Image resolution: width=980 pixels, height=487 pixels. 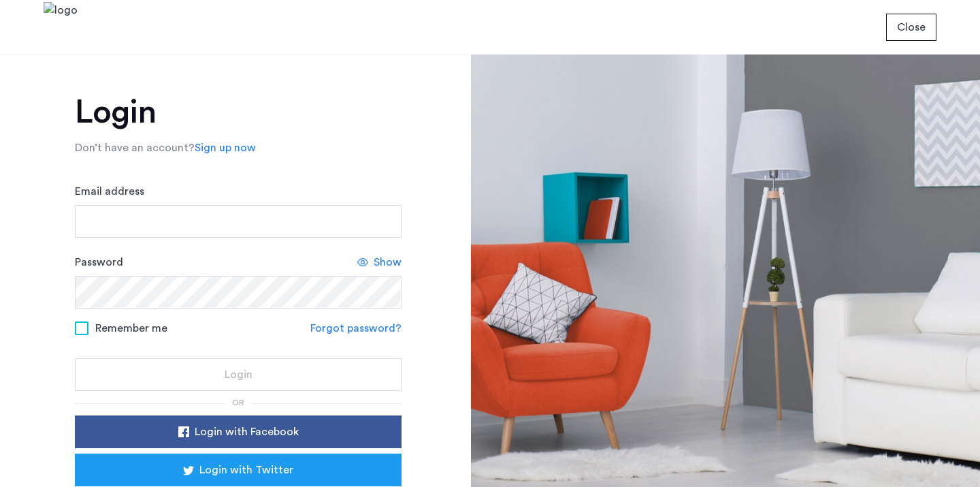 What do you see at coordinates (238, 112) in the screenshot?
I see `h1: Login` at bounding box center [238, 112].